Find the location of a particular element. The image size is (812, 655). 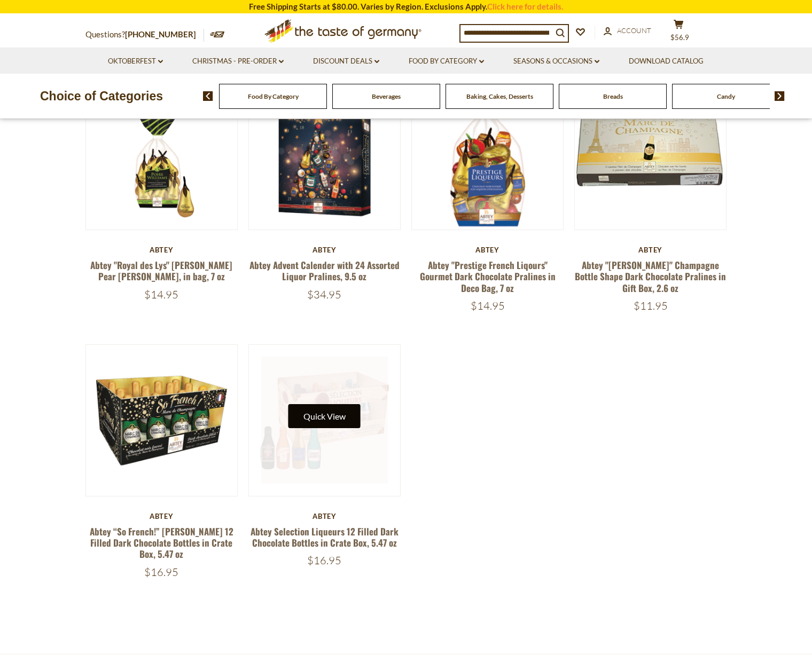

a: Download Catalog is located at coordinates (666, 61).